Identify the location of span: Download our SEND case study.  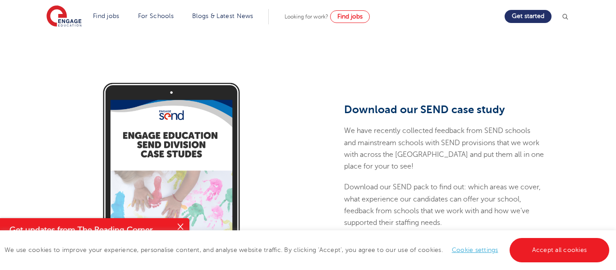
(424, 110).